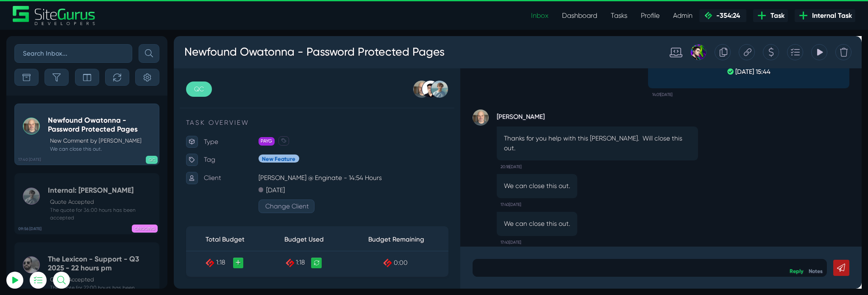 The height and width of the screenshot is (295, 868). Describe the element at coordinates (148, 17) in the screenshot. I see `h3: Newfound Owatonna - Password Protected Pages` at that location.